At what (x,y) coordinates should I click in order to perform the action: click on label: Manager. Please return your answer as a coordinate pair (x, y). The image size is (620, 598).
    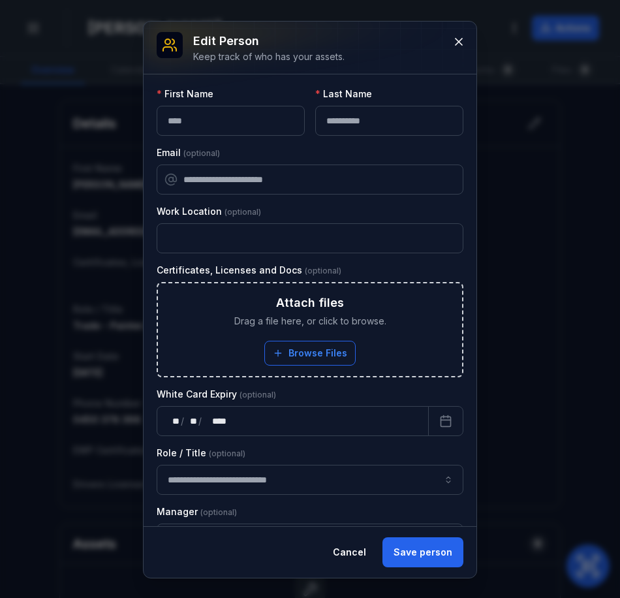
    Looking at the image, I should click on (196, 511).